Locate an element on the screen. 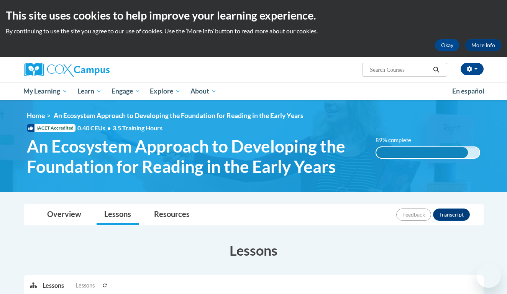 The image size is (507, 294). label: 89% complete is located at coordinates (397, 140).